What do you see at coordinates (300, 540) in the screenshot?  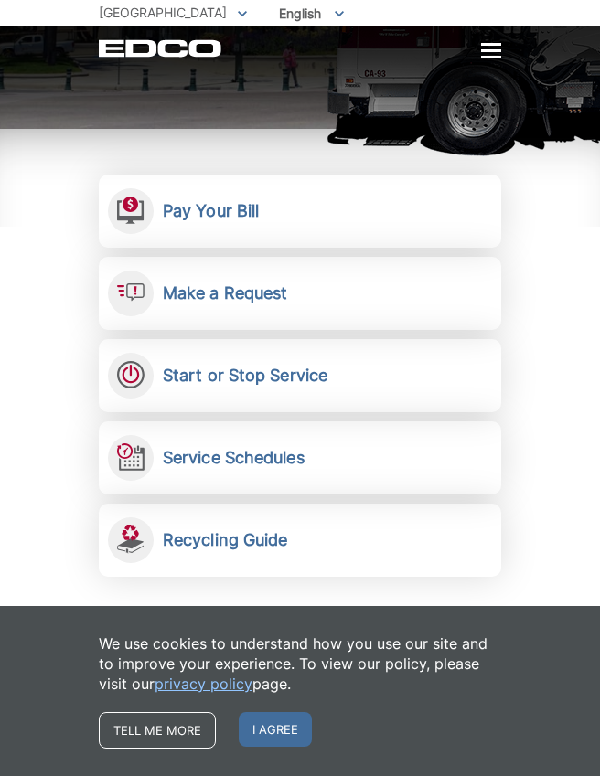 I see `a: Recycling Guide` at bounding box center [300, 540].